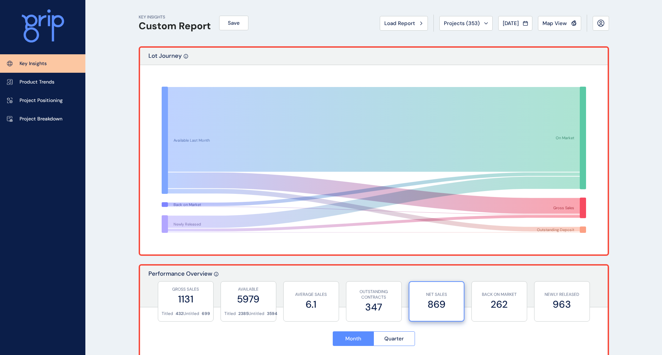  What do you see at coordinates (33, 64) in the screenshot?
I see `p: Key Insights` at bounding box center [33, 64].